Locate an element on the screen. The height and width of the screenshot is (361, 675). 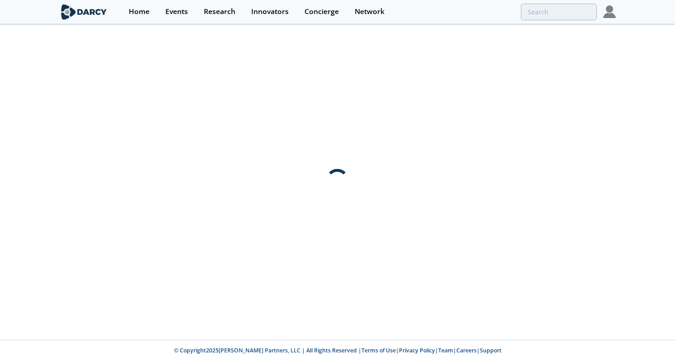
img: Profile is located at coordinates (610, 12).